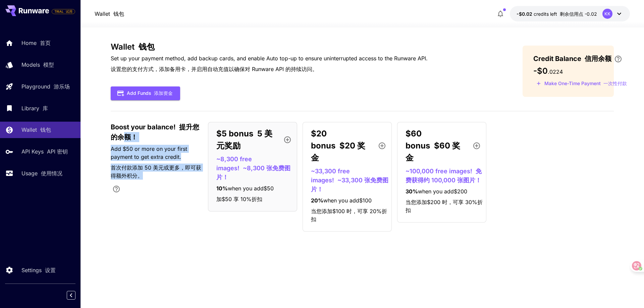 This screenshot has height=308, width=644. I want to click on p: $60 bonus, so click(437, 146).